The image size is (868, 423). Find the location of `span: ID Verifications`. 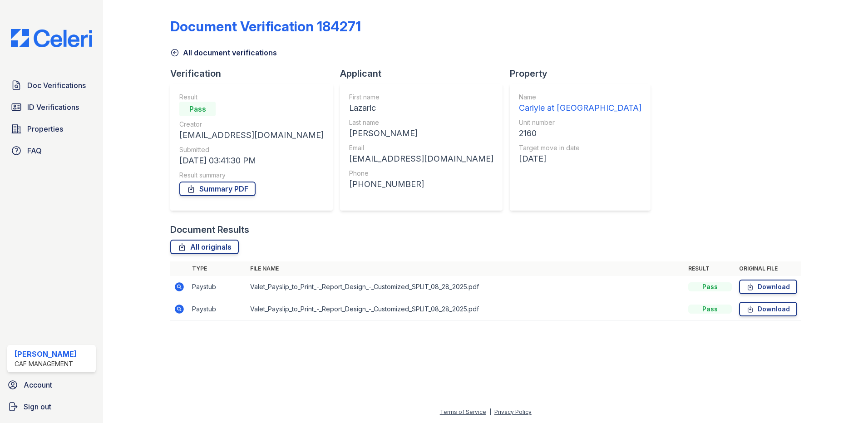

span: ID Verifications is located at coordinates (53, 107).